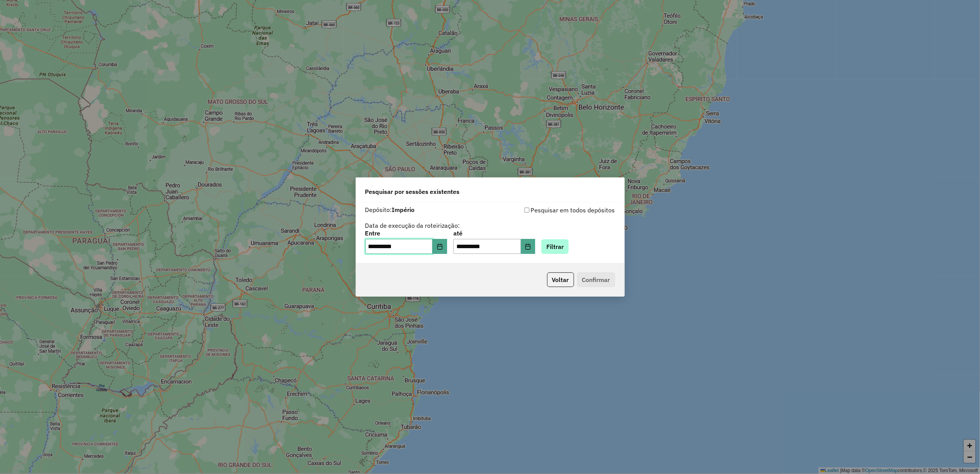 Image resolution: width=980 pixels, height=474 pixels. I want to click on label: Depósito:, so click(390, 210).